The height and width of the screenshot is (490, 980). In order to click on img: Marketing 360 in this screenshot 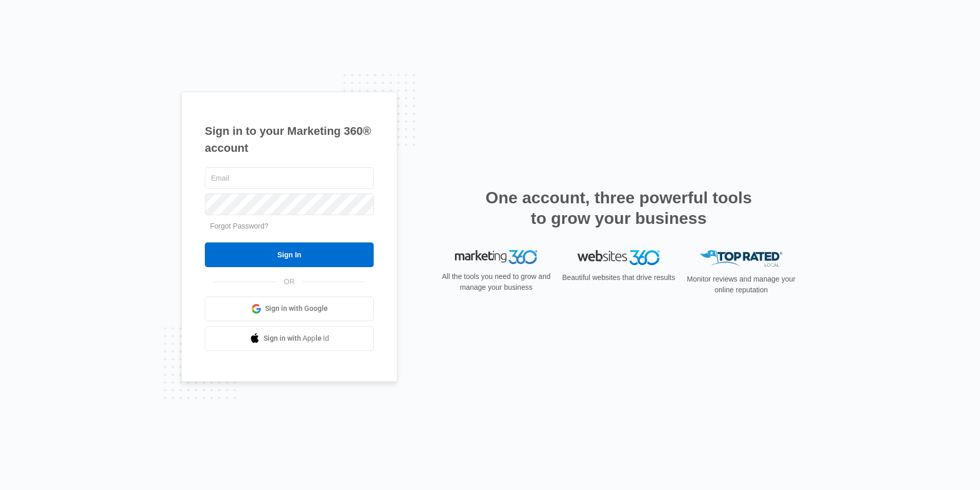, I will do `click(496, 257)`.